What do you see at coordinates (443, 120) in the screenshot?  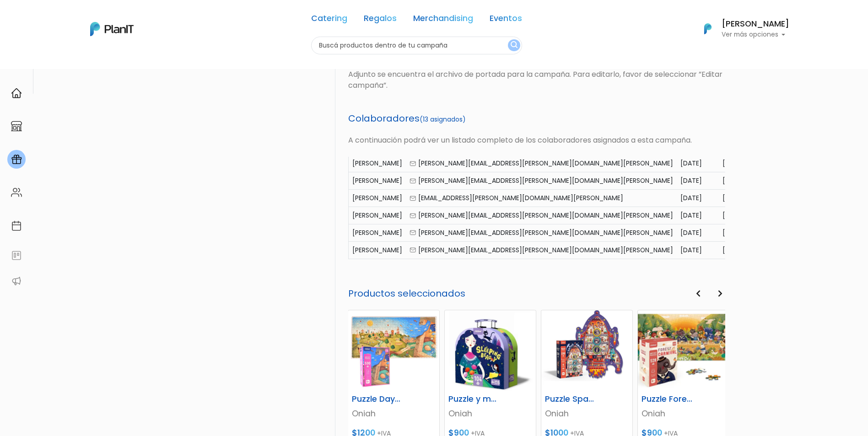 I see `span: (13 asignados)` at bounding box center [443, 120].